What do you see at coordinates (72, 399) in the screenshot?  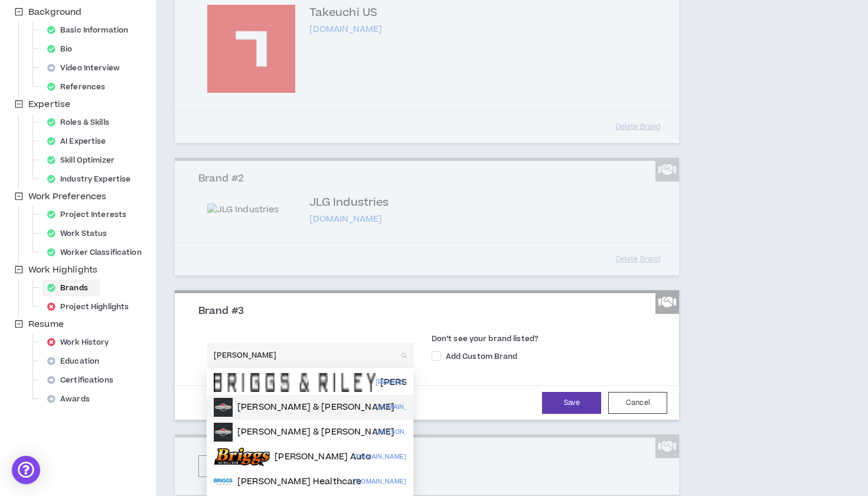 I see `div: Awards` at bounding box center [72, 399].